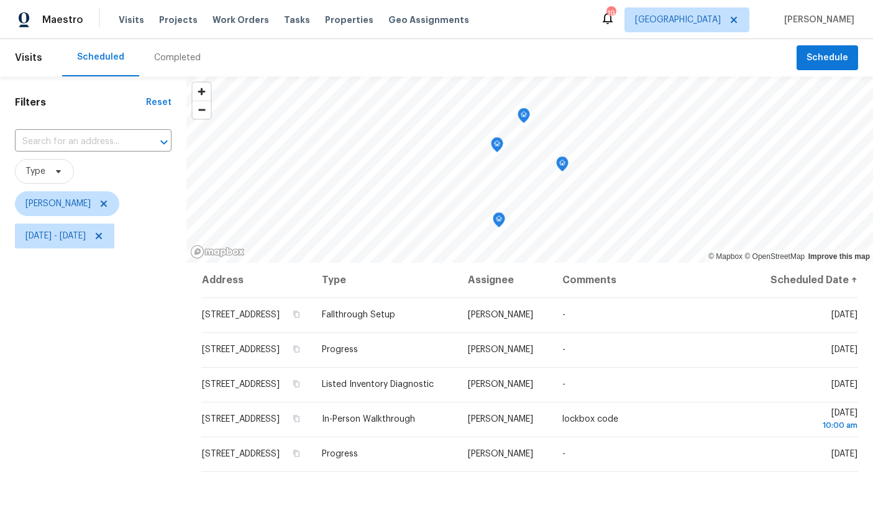 The width and height of the screenshot is (873, 531). Describe the element at coordinates (240, 20) in the screenshot. I see `span: Work Orders` at that location.